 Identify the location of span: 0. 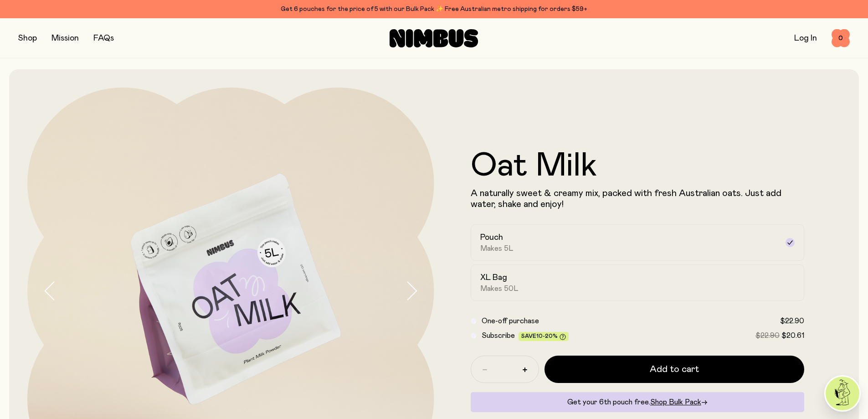
(841, 38).